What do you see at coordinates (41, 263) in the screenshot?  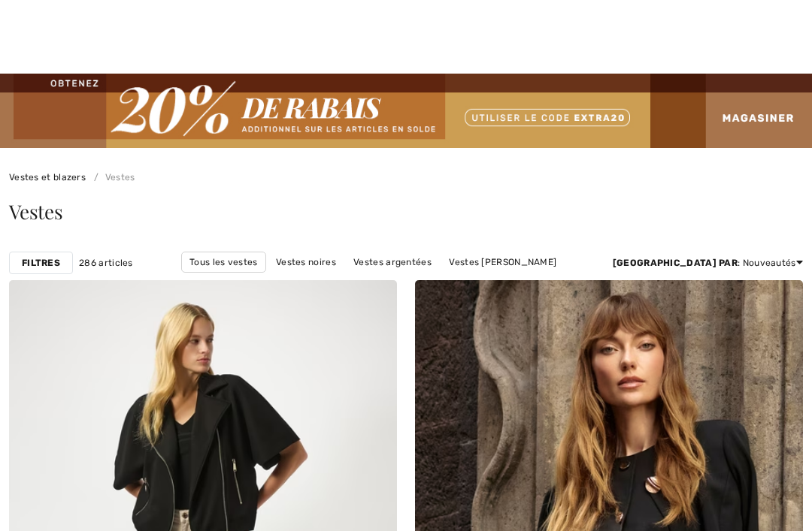 I see `strong: Filtres` at bounding box center [41, 263].